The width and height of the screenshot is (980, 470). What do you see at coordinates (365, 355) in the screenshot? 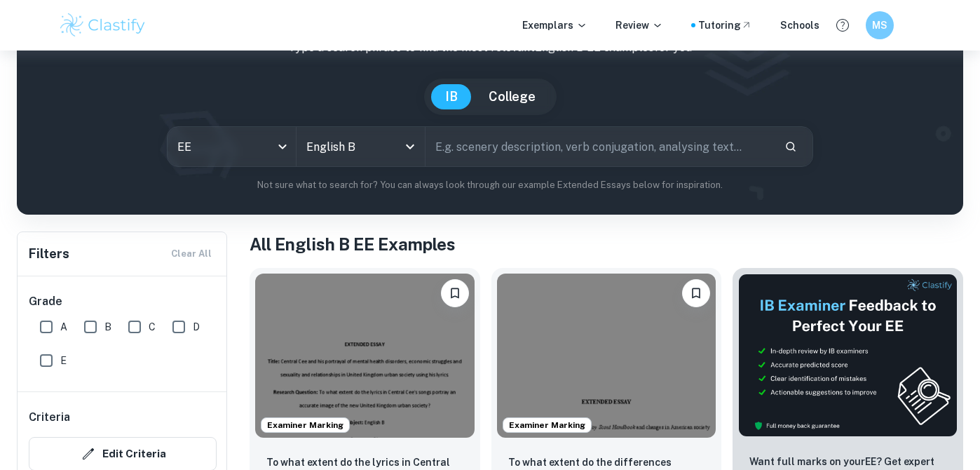
I see `img: English B EE example thumbnail: To what extent do the lyrics in Central` at bounding box center [365, 355].